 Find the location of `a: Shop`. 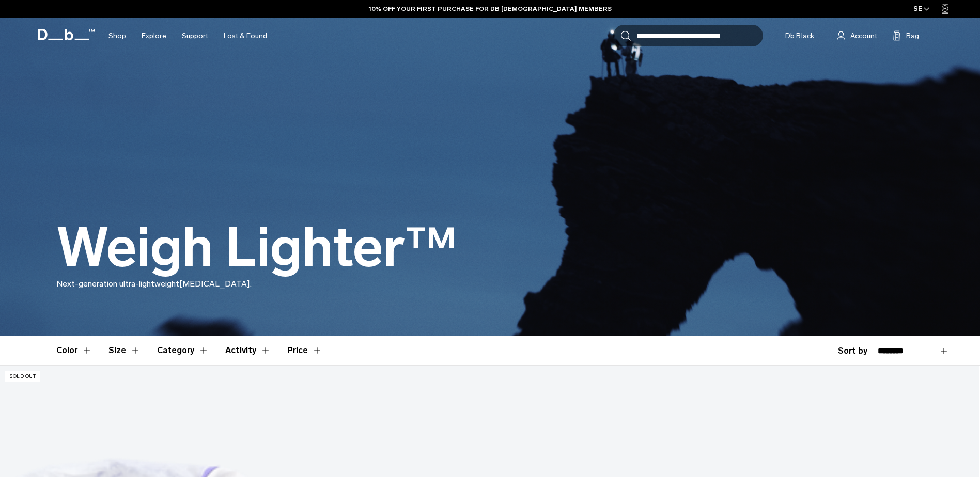

a: Shop is located at coordinates (117, 36).